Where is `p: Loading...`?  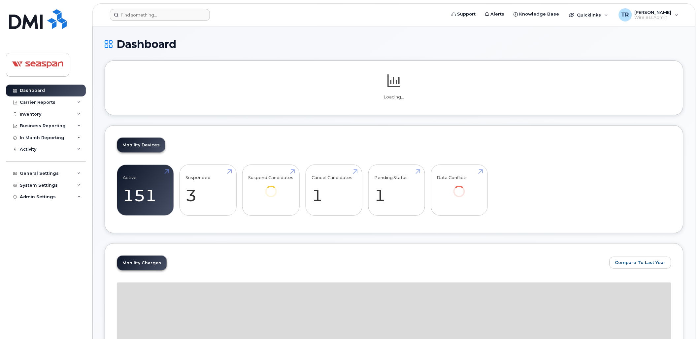
p: Loading... is located at coordinates (394, 97).